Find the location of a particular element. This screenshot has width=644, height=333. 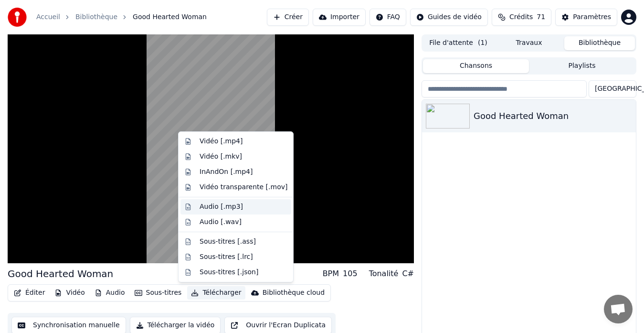

button: Créer is located at coordinates (288, 17).